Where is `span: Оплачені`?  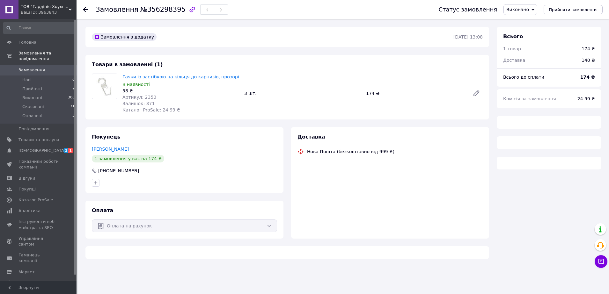
span: Оплачені is located at coordinates (32, 116).